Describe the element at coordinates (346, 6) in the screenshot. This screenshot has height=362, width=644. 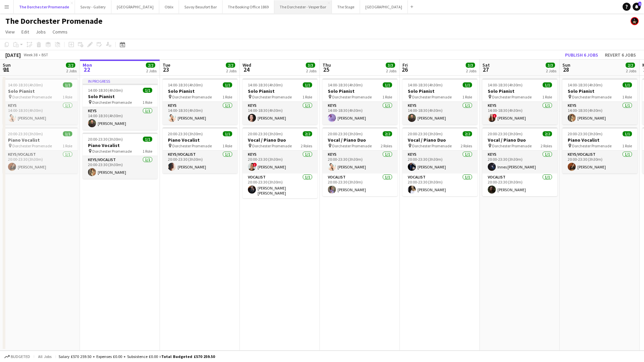
I see `button: The Stage` at that location.